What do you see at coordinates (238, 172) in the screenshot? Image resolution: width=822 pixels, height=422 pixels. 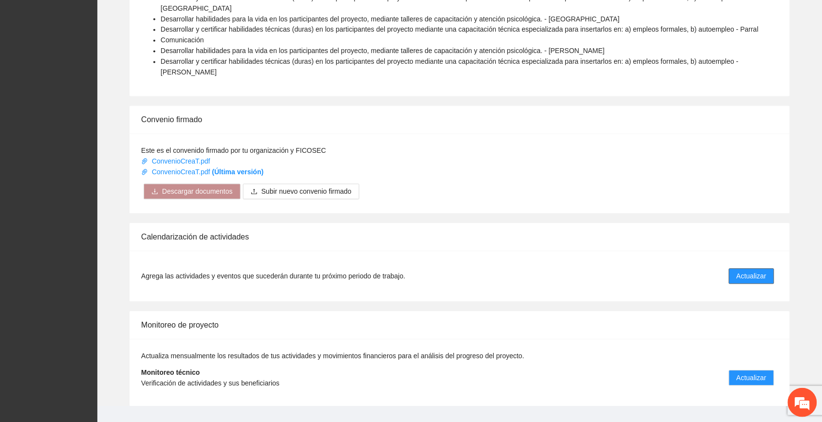 I see `strong: (Última versión)` at bounding box center [238, 172].